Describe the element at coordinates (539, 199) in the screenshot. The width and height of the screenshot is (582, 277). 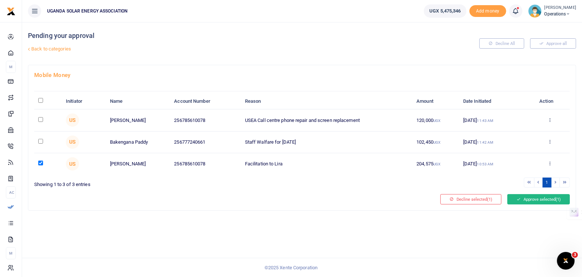
I see `button: Approve selected(1)` at that location.